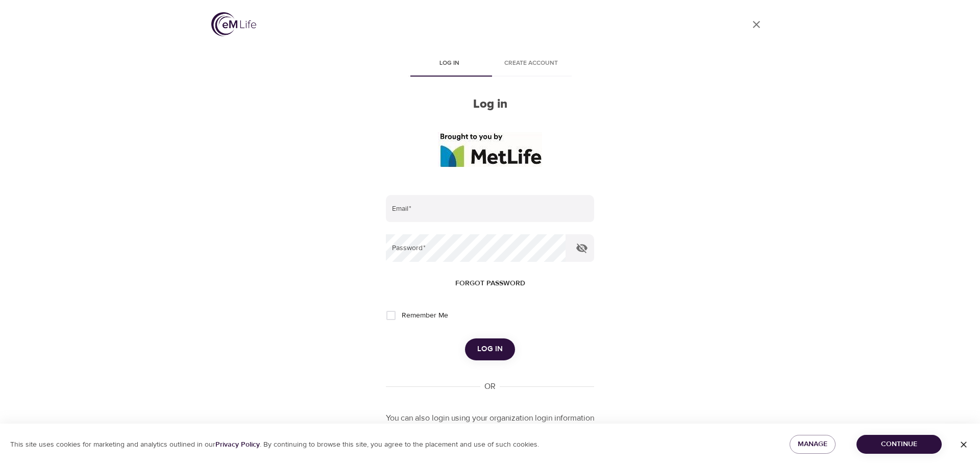 This screenshot has width=980, height=465. What do you see at coordinates (425, 315) in the screenshot?
I see `span: Remember Me` at bounding box center [425, 315].